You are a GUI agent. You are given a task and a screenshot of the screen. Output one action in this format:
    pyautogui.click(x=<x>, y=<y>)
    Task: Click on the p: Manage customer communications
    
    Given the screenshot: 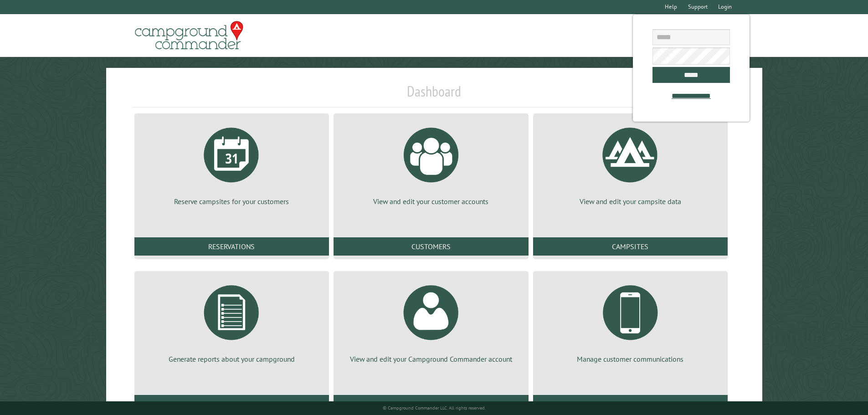 What is the action you would take?
    pyautogui.click(x=631, y=359)
    